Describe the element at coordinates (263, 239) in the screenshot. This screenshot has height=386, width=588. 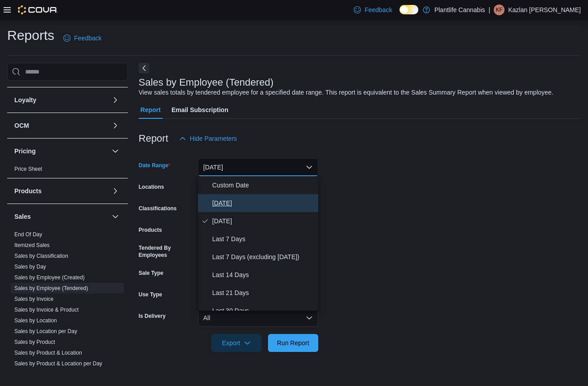
I see `span: Last 7 Days` at that location.